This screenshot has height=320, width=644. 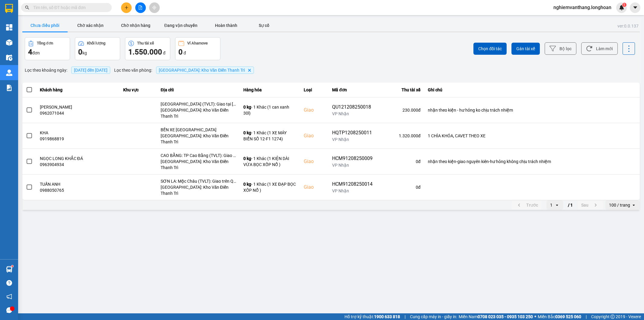 What do you see at coordinates (620, 205) in the screenshot?
I see `div: 100 / trang` at bounding box center [620, 205].